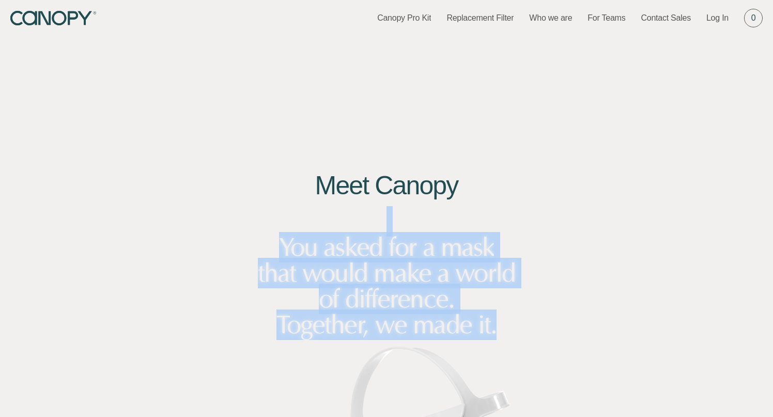 The image size is (773, 417). I want to click on a: 0, so click(754, 18).